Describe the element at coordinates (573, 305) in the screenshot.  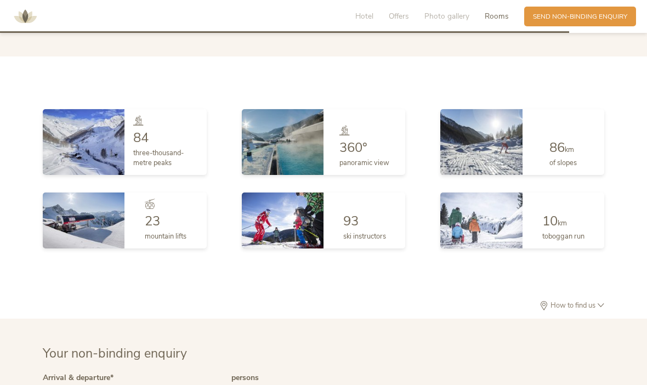
I see `span: How to find us` at that location.